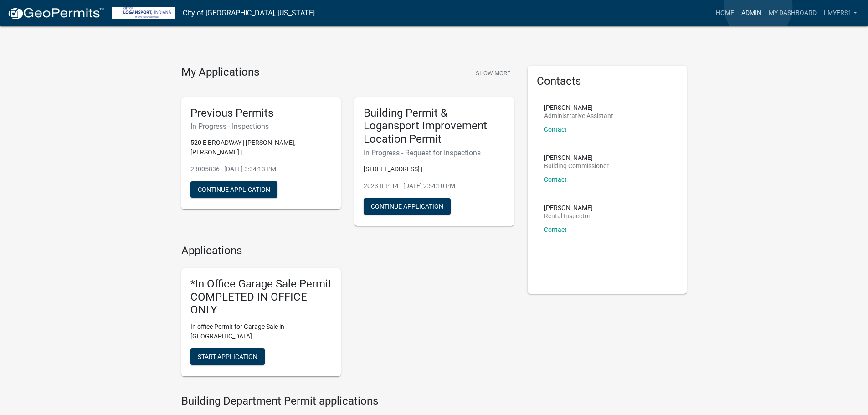 This screenshot has width=868, height=415. I want to click on p: Rental Inspector, so click(568, 216).